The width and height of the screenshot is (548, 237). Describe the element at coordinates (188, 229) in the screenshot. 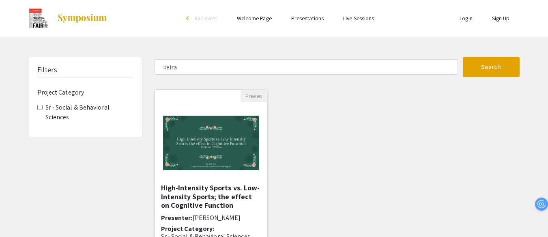

I see `span: Project Category:` at that location.